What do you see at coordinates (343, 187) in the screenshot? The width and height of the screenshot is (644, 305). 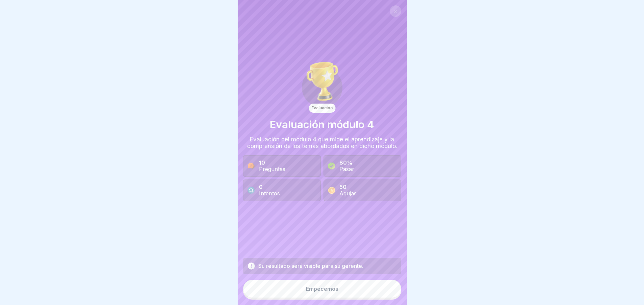 I see `font: 50` at bounding box center [343, 187].